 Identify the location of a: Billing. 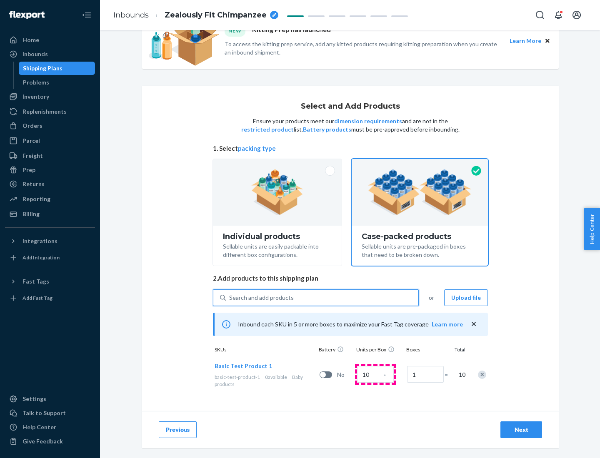
(50, 214).